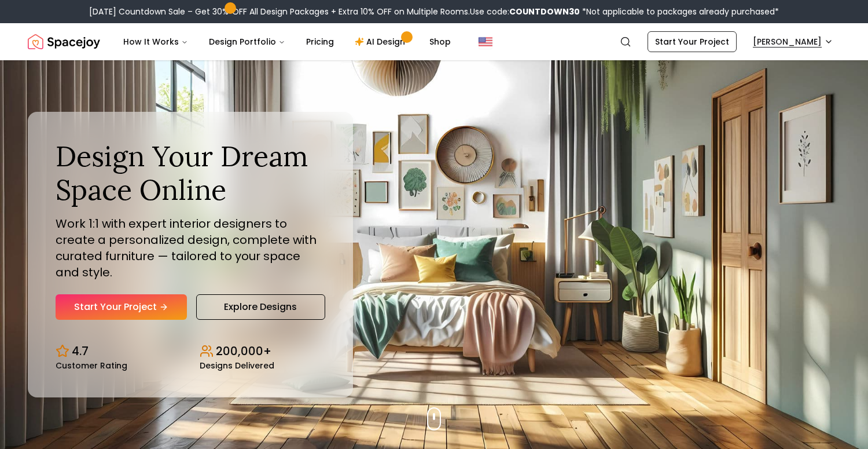  What do you see at coordinates (190, 173) in the screenshot?
I see `h1: Design Your Dream Space Online` at bounding box center [190, 173].